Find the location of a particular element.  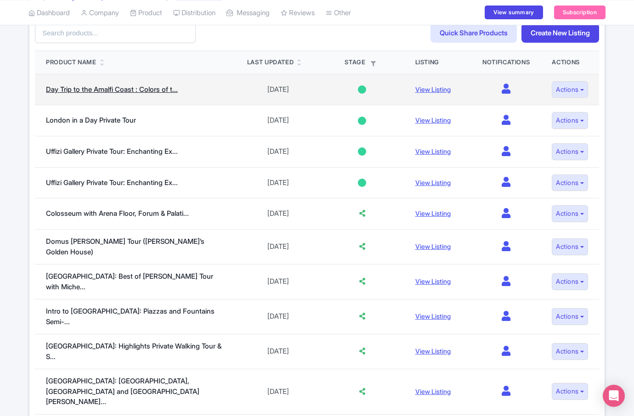

a: Day Trip to the Amalfi Coast : Colors of t... is located at coordinates (112, 89).